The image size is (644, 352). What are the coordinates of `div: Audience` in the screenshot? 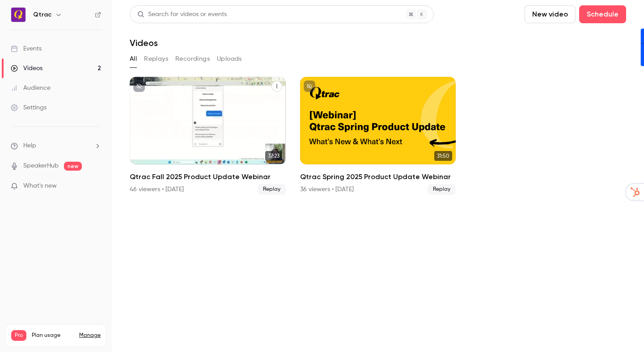 It's located at (30, 88).